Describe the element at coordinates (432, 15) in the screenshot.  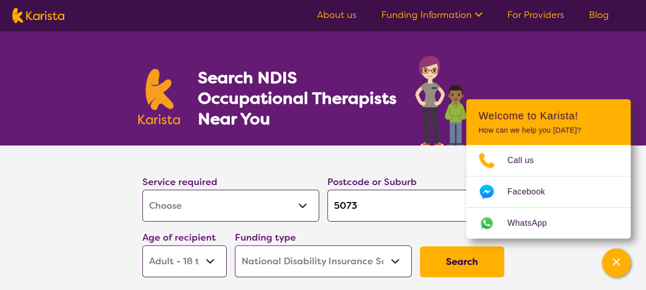
I see `a: Funding Information` at that location.